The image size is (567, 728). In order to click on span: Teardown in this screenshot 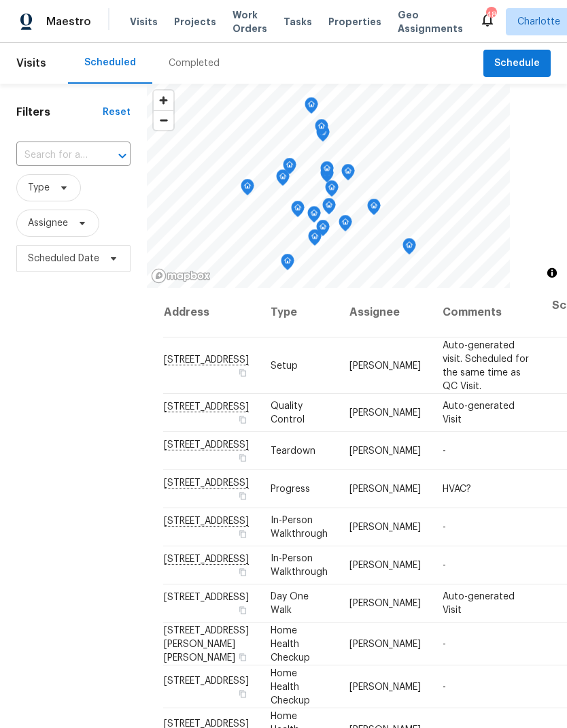, I will do `click(293, 451)`.